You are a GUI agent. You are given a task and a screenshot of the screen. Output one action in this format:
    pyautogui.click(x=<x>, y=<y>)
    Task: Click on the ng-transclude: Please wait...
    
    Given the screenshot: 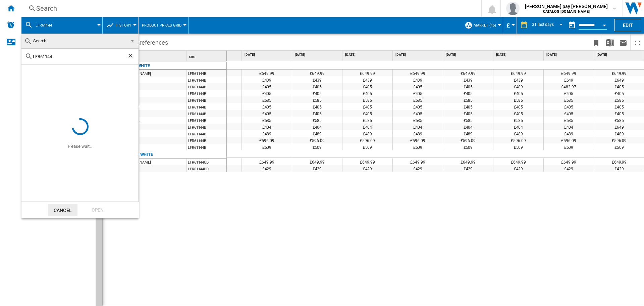 What is the action you would take?
    pyautogui.click(x=80, y=146)
    